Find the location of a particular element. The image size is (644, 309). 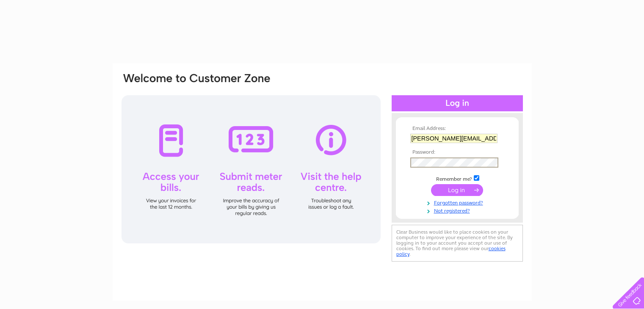

div: Clear Business would like to place cookies on your computer to improve your experience of the sit... is located at coordinates (457, 243).